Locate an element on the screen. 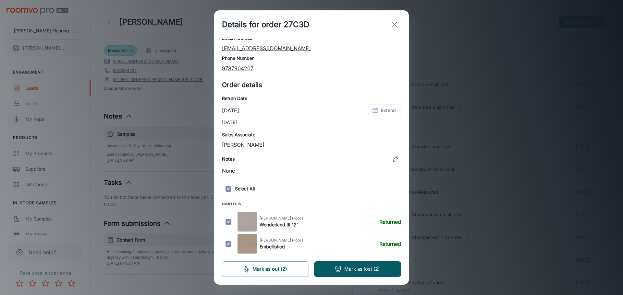 This screenshot has height=295, width=623. span: Samples In is located at coordinates (311, 205).